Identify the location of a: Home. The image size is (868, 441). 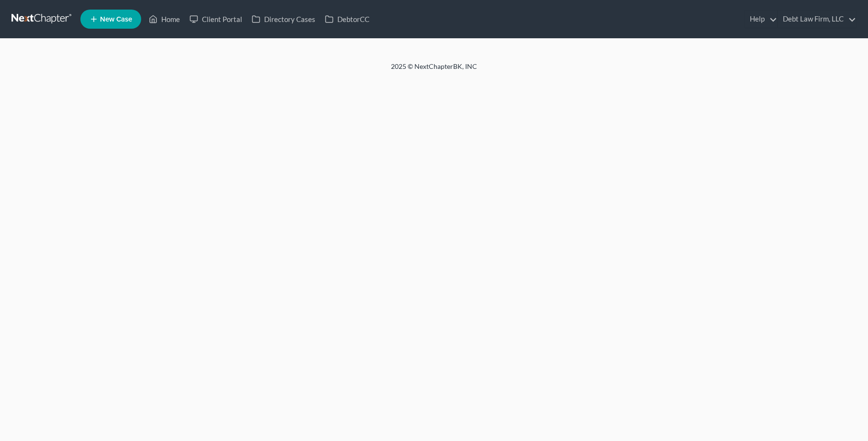
(164, 19).